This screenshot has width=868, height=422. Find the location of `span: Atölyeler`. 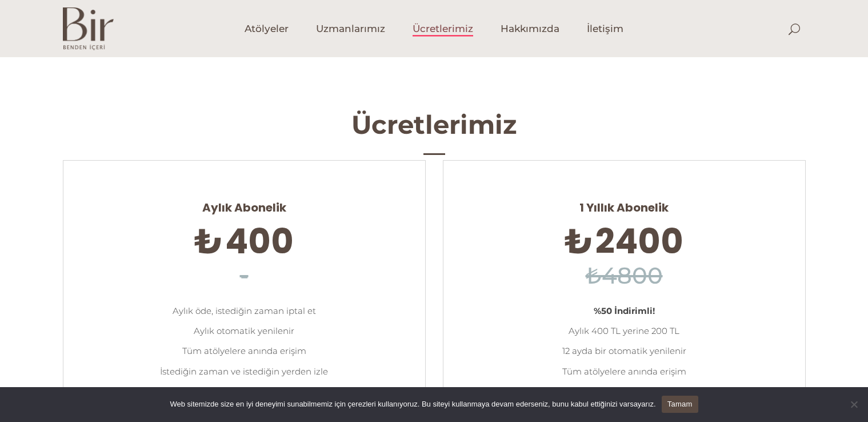

span: Atölyeler is located at coordinates (266, 29).